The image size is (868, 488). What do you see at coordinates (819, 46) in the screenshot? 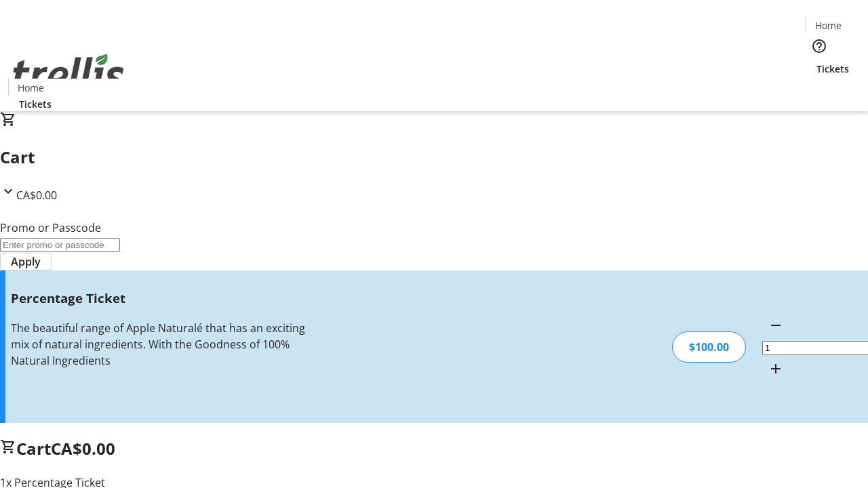
I see `button: Help` at bounding box center [819, 46].